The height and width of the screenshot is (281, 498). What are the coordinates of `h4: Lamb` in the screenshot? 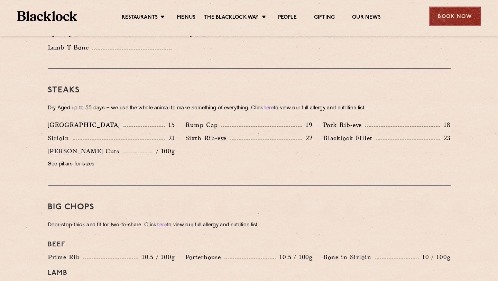 It's located at (249, 273).